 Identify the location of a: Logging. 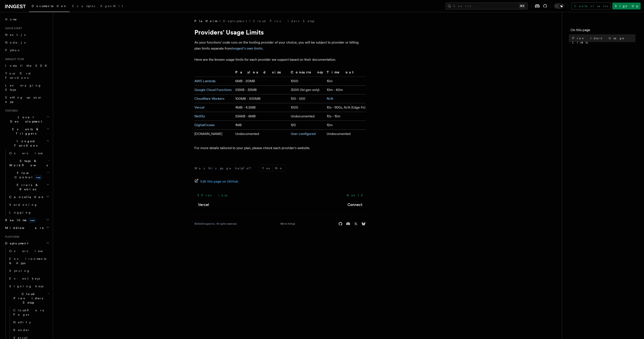
(29, 212).